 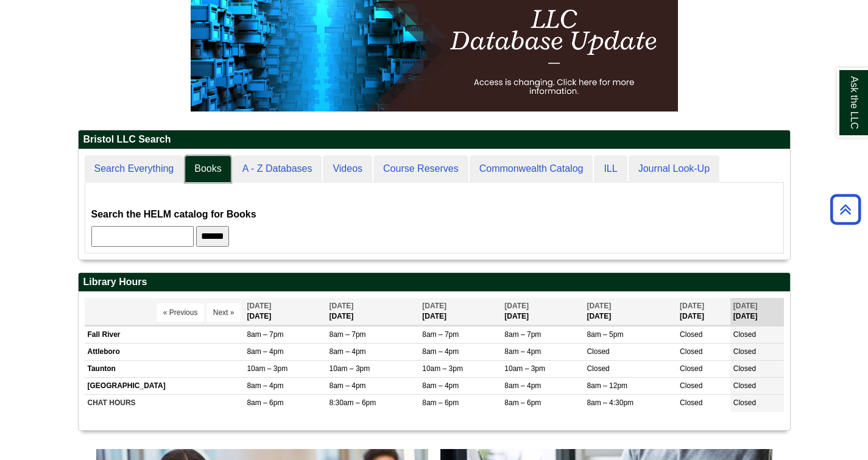 What do you see at coordinates (352, 403) in the screenshot?
I see `span: 8:30am – 6pm` at bounding box center [352, 403].